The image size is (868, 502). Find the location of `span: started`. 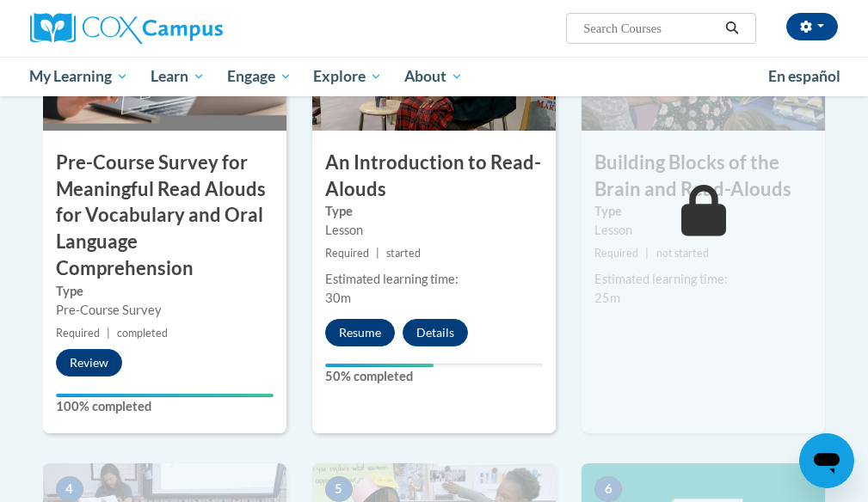

span: started is located at coordinates (404, 253).